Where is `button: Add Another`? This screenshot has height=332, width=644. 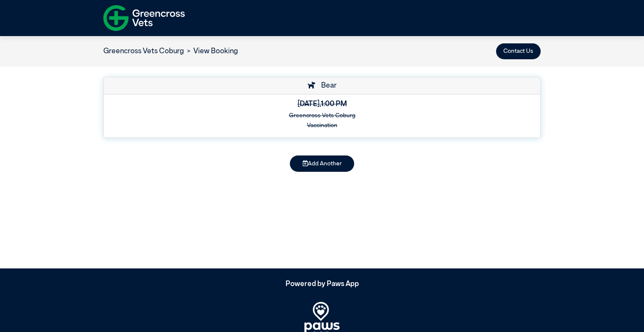
button: Add Another is located at coordinates (322, 163).